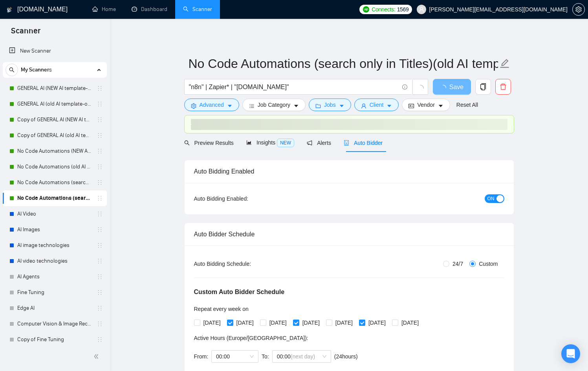 The image size is (588, 371). Describe the element at coordinates (366, 9) in the screenshot. I see `img: upwork-logo.png` at that location.